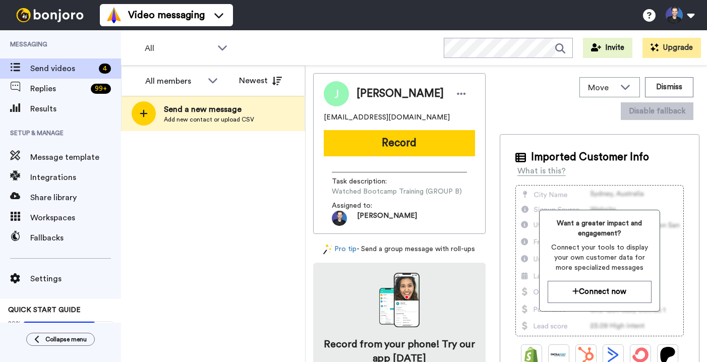 Image resolution: width=707 pixels, height=362 pixels. What do you see at coordinates (657, 111) in the screenshot?
I see `button: Disable fallback` at bounding box center [657, 111].